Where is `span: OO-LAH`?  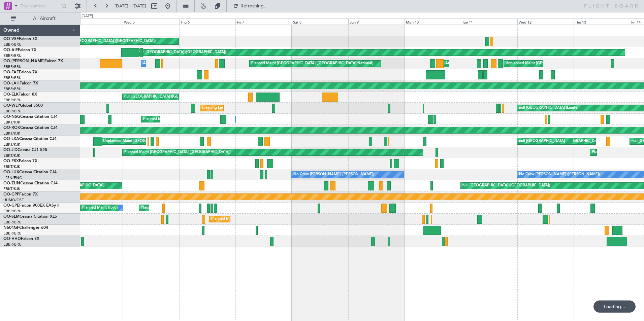
span: OO-LAH is located at coordinates (11, 83).